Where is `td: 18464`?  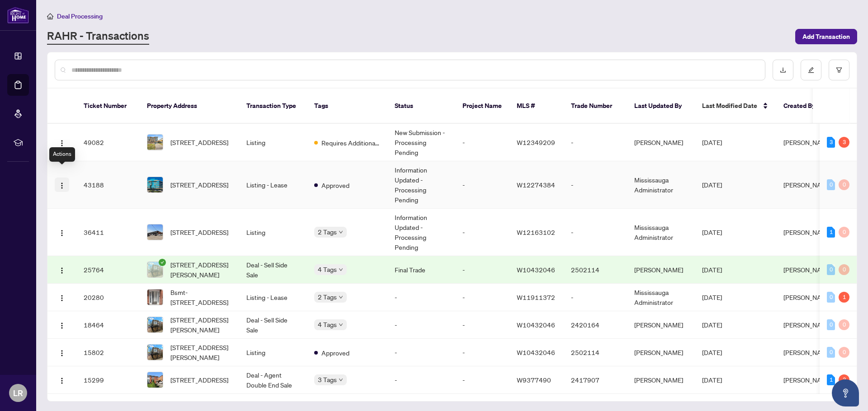
td: 18464 is located at coordinates (108, 324).